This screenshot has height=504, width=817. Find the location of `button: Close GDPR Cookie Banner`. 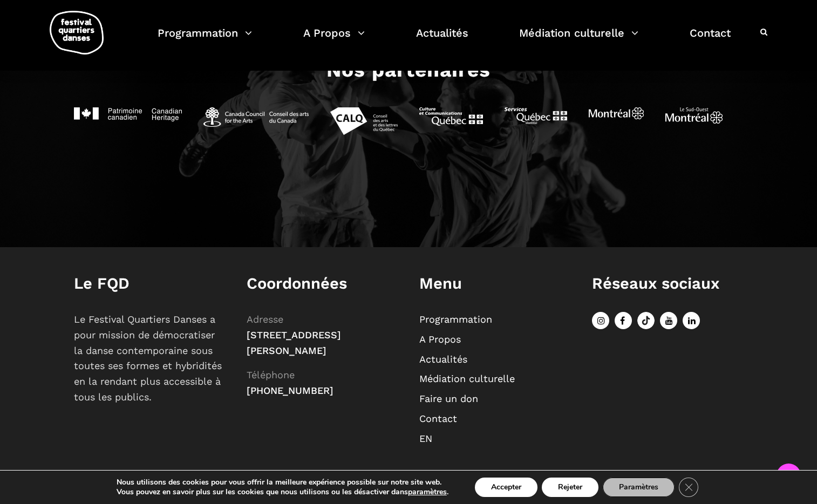

button: Close GDPR Cookie Banner is located at coordinates (688, 487).